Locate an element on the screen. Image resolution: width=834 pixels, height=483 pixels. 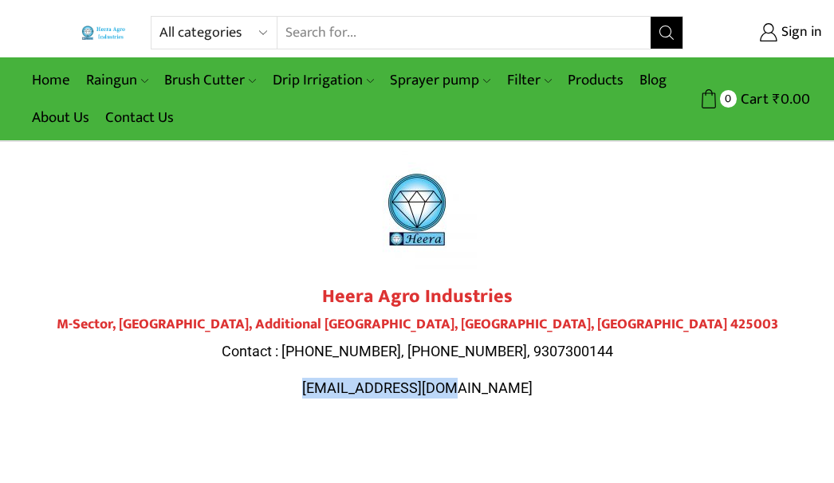
a: Raingun is located at coordinates (117, 80).